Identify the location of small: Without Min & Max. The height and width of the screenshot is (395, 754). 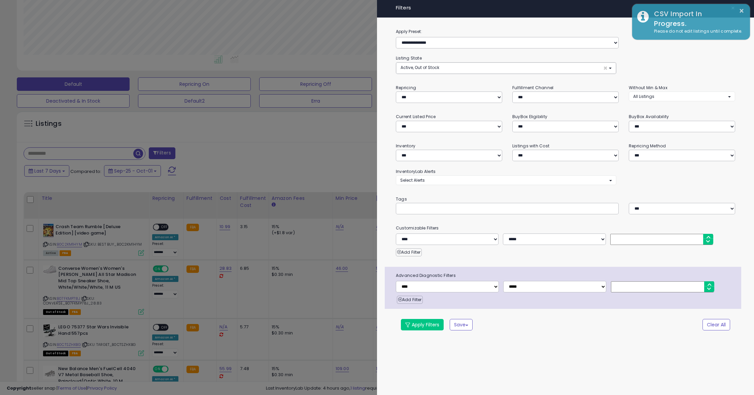
(648, 87).